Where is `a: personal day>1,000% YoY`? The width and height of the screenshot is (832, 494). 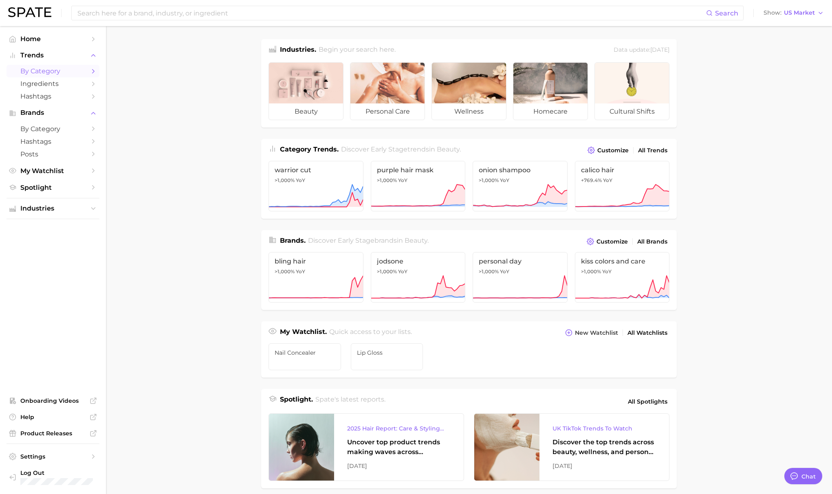
a: personal day>1,000% YoY is located at coordinates (520, 277).